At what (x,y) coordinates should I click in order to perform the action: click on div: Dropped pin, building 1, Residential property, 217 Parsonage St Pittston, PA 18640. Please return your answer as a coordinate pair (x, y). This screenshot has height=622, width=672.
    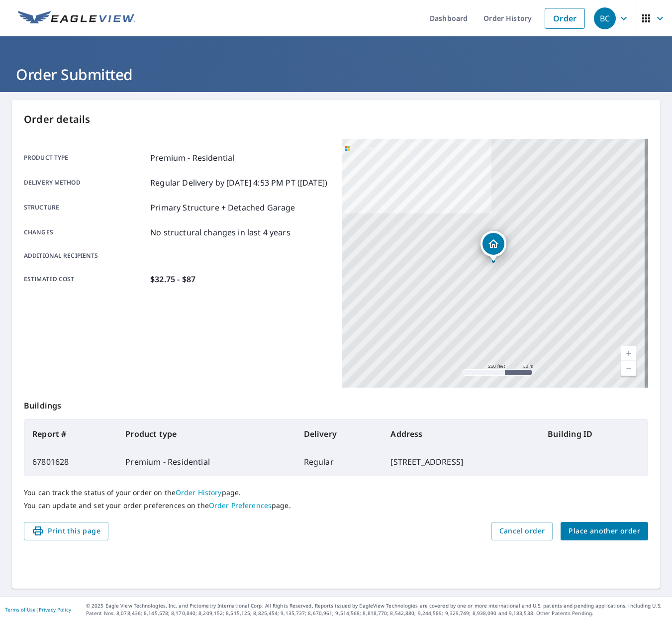
    Looking at the image, I should click on (494, 246).